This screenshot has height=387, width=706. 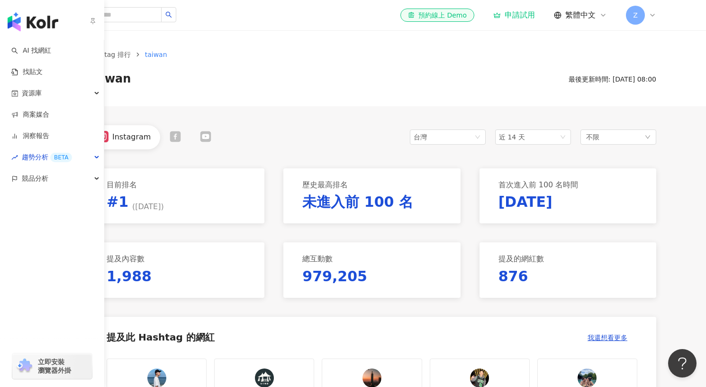 What do you see at coordinates (648, 137) in the screenshot?
I see `span: down` at bounding box center [648, 137].